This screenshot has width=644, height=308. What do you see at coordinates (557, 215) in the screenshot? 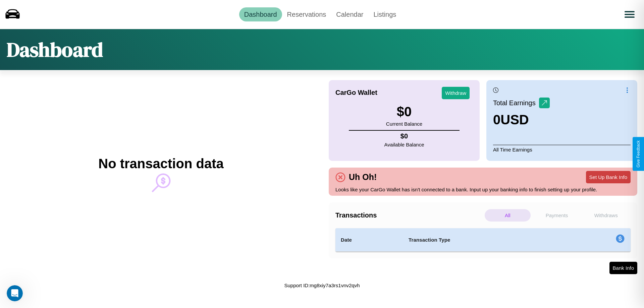
I see `p: Payments` at bounding box center [557, 215].